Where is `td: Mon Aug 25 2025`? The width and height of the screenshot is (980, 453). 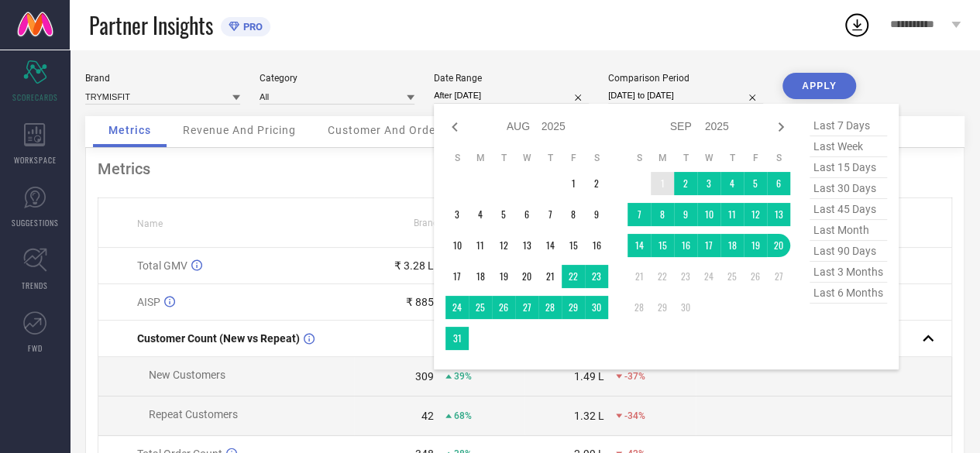
td: Mon Aug 25 2025 is located at coordinates (480, 307).